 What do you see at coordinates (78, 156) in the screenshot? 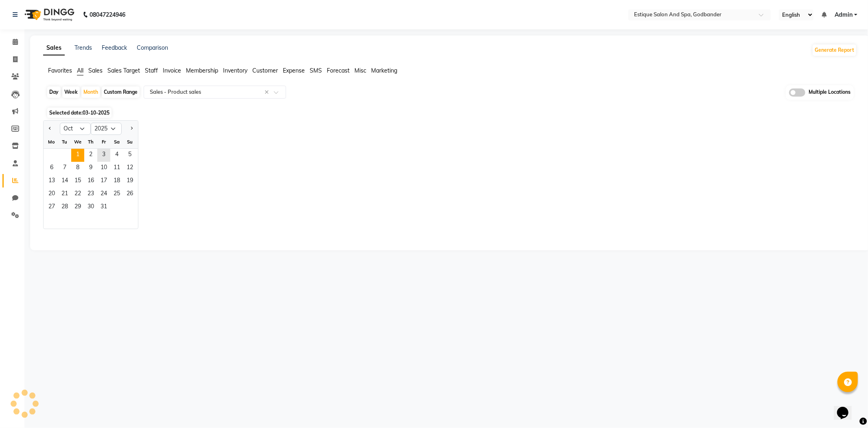
I see `div: Wednesday, October 1, 2025` at bounding box center [78, 156].